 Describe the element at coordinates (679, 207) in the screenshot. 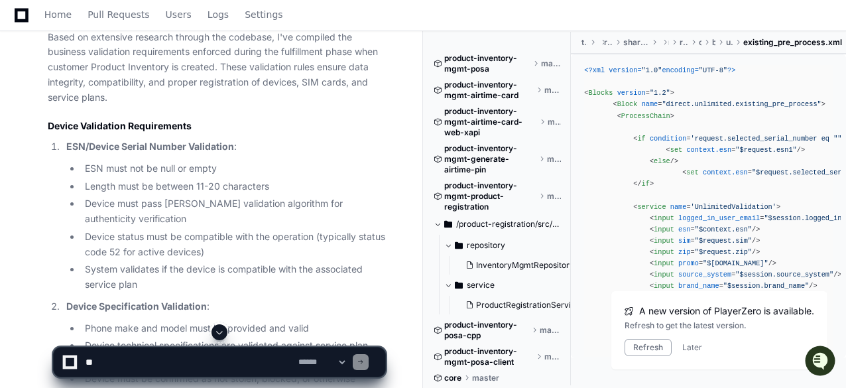

I see `span: name` at that location.